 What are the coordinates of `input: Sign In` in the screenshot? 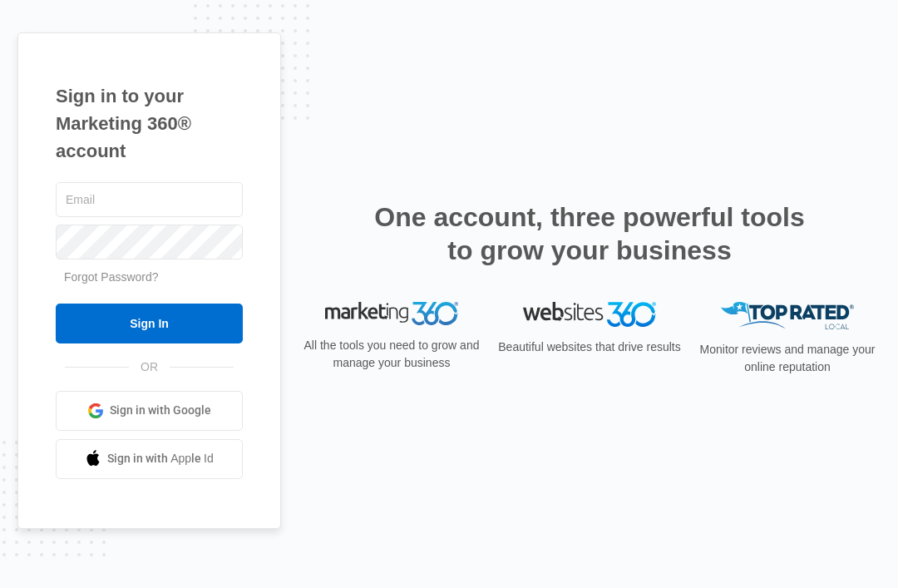 It's located at (148, 323).